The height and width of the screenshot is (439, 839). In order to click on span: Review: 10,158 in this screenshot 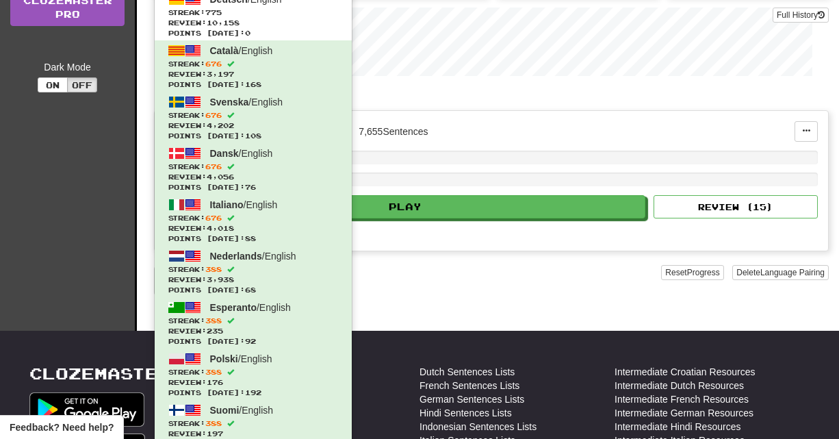, I will do `click(253, 23)`.